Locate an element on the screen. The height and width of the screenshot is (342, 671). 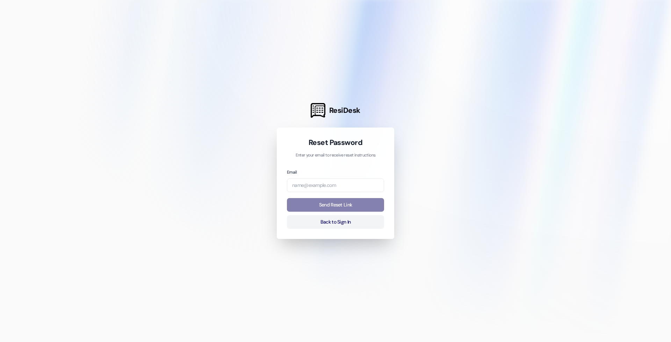
img: ResiDesk Logo is located at coordinates (318, 110).